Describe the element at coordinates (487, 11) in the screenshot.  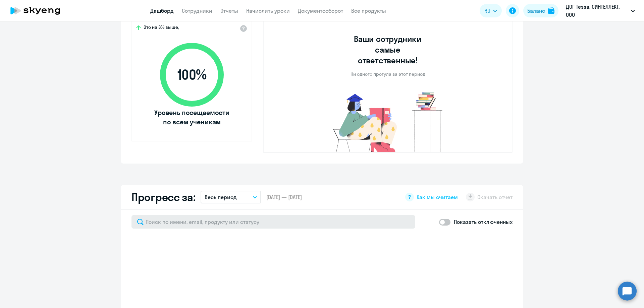
I see `span: RU` at that location.